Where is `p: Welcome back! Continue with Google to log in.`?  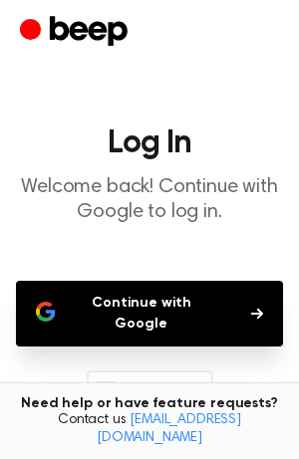
p: Welcome back! Continue with Google to log in. is located at coordinates (149, 200).